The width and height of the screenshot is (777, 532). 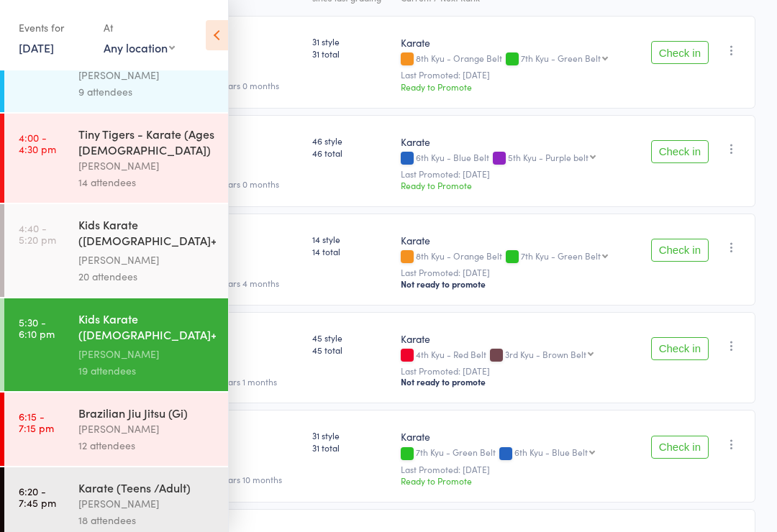 What do you see at coordinates (37, 328) in the screenshot?
I see `time: 5:30 - 6:10 pm` at bounding box center [37, 328].